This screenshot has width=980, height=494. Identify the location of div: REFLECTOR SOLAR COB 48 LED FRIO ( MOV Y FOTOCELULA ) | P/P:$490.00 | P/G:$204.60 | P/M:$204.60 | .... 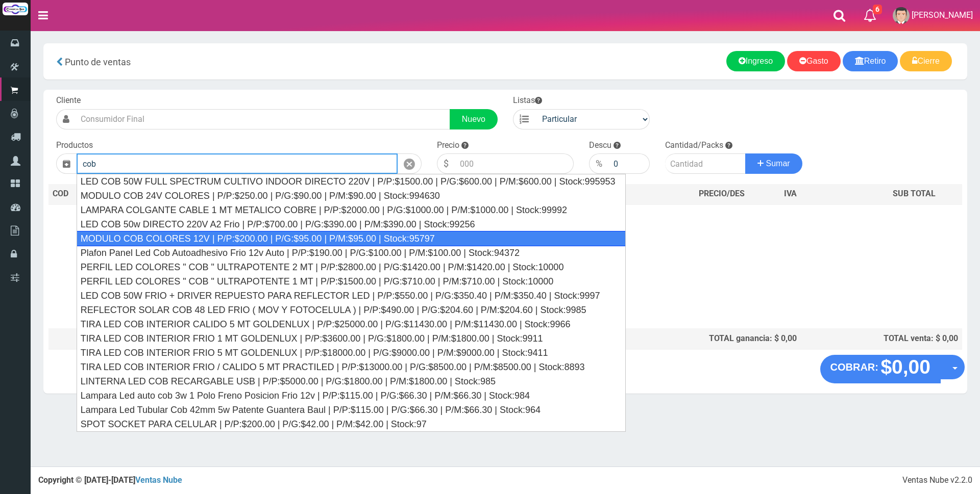
(351, 310).